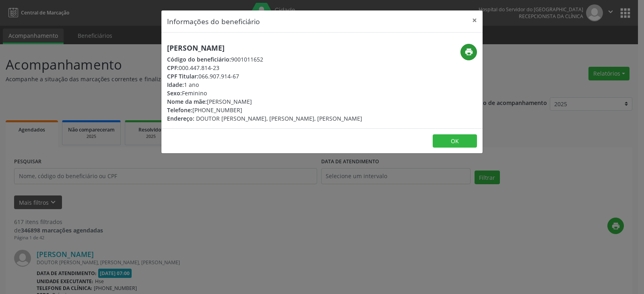  What do you see at coordinates (265, 76) in the screenshot?
I see `div: 066.907.914-67` at bounding box center [265, 76].